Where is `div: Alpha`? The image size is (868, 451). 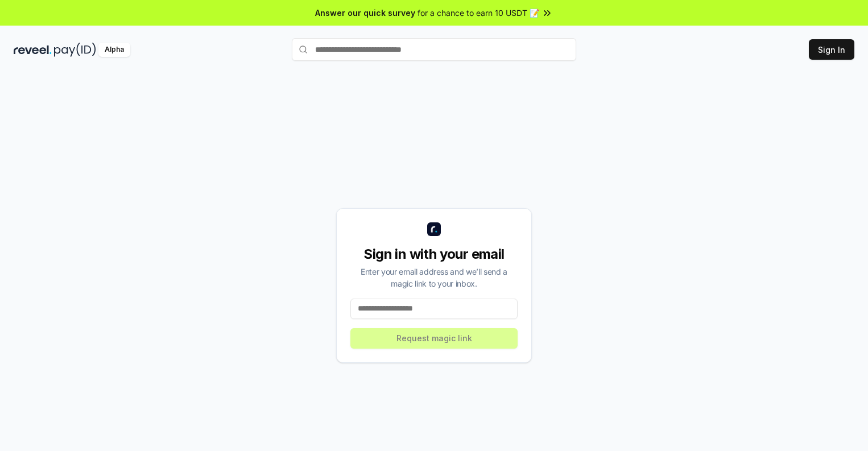
div: Alpha is located at coordinates (114, 50).